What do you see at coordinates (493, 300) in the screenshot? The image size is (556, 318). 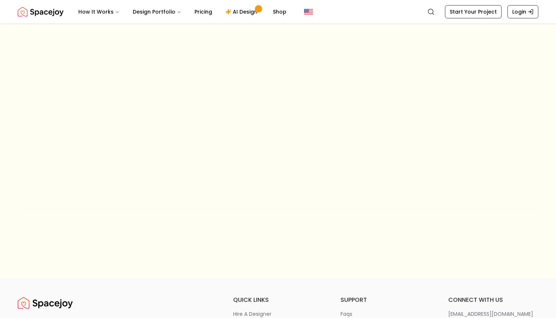 I see `h6: connect with us` at bounding box center [493, 300].